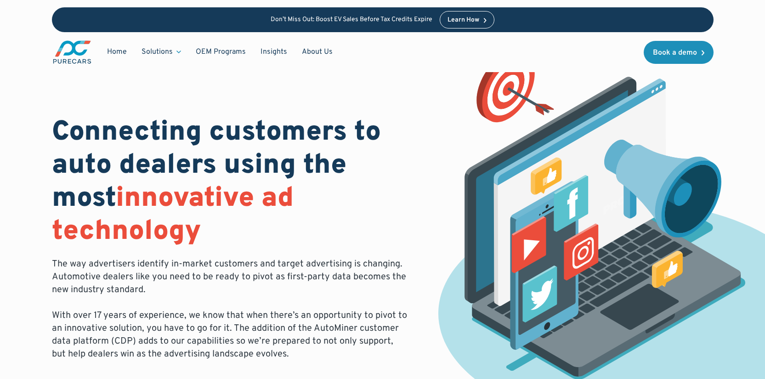 This screenshot has width=765, height=379. I want to click on p: Don’t Miss Out: Boost EV Sales Before Tax Credits Expire, so click(352, 20).